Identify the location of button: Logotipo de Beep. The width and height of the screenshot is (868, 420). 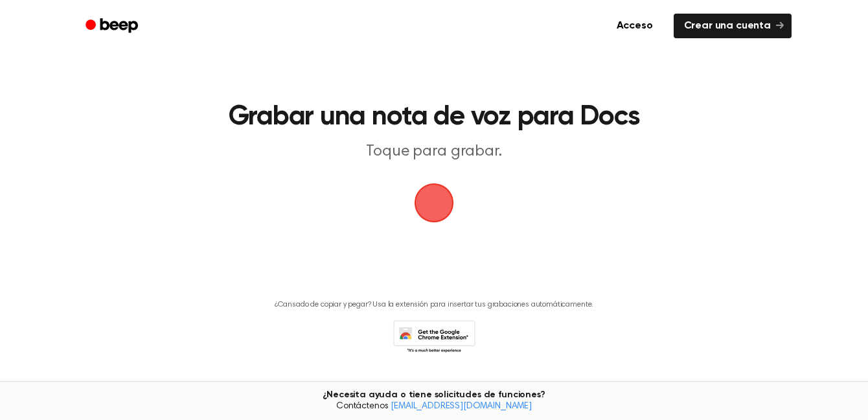
(434, 203).